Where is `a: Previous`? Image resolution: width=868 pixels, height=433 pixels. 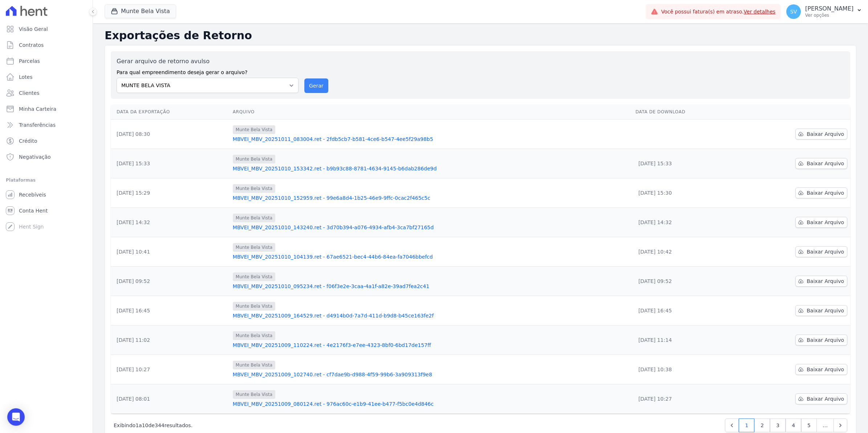 a: Previous is located at coordinates (732, 425).